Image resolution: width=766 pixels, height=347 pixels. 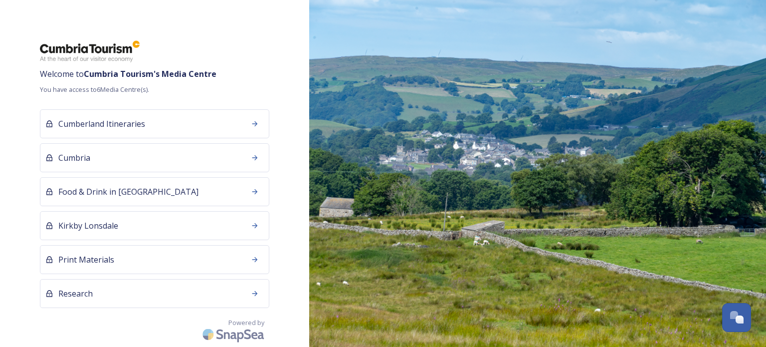 I want to click on a: Cumbria, so click(x=155, y=160).